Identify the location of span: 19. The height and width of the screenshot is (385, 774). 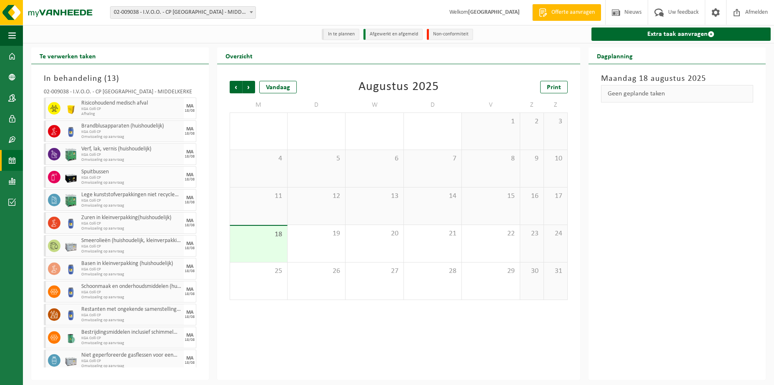
(317, 234).